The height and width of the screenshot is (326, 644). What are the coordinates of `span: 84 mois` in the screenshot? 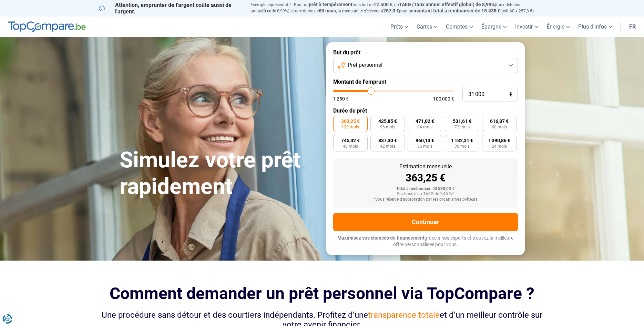 It's located at (425, 127).